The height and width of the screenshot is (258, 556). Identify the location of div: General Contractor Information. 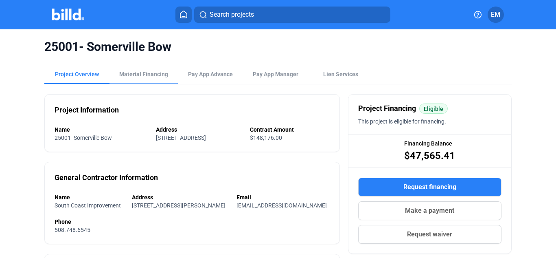
(106, 177).